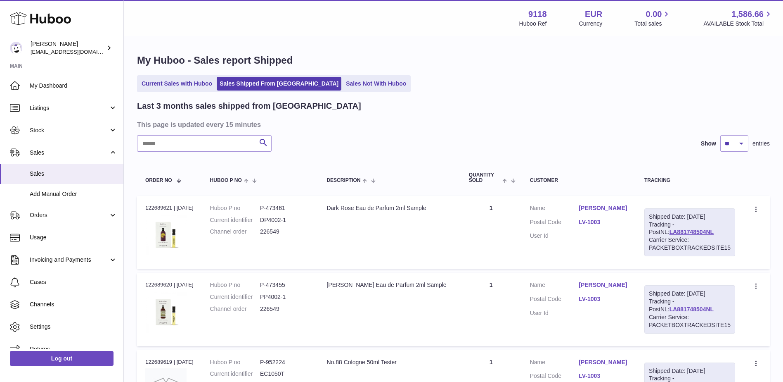 The height and width of the screenshot is (382, 783). Describe the element at coordinates (285, 220) in the screenshot. I see `dd: DP4002-1` at that location.